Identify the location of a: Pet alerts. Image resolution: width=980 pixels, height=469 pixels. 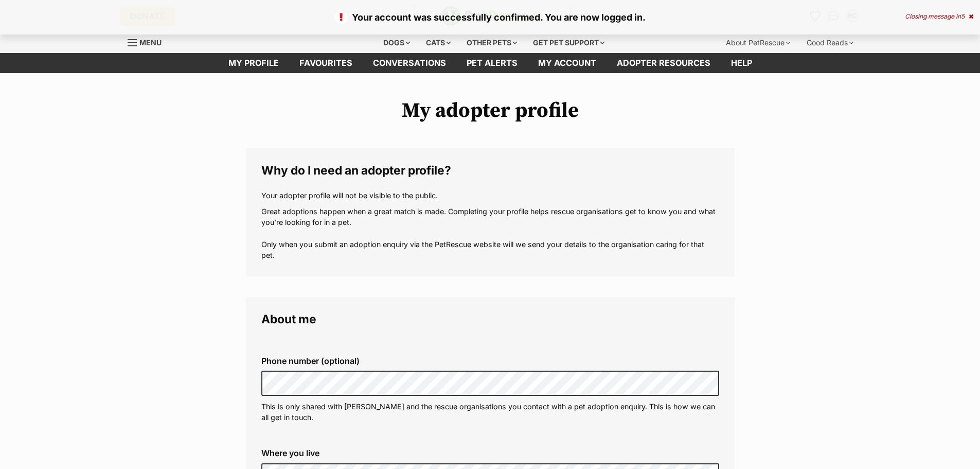
(492, 63).